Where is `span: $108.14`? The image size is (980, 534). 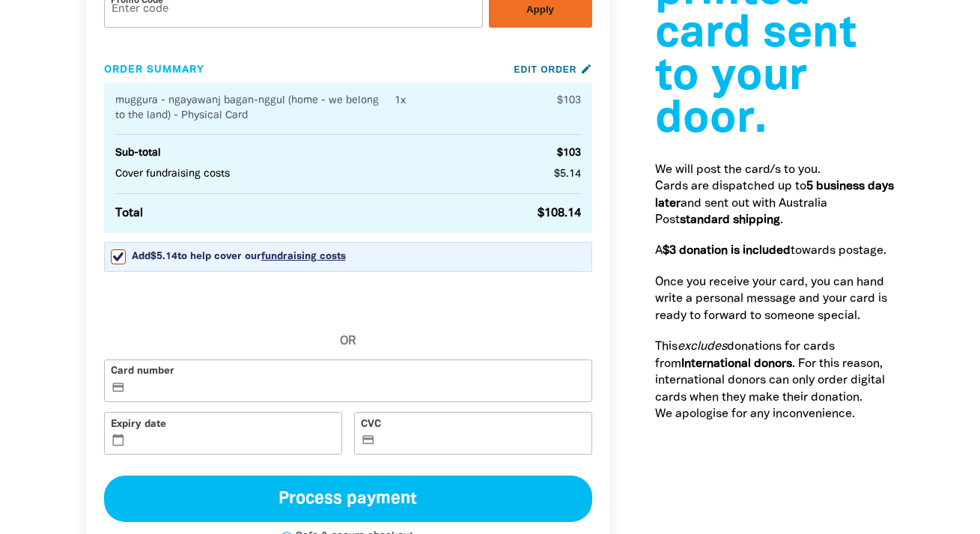
span: $108.14 is located at coordinates (560, 213).